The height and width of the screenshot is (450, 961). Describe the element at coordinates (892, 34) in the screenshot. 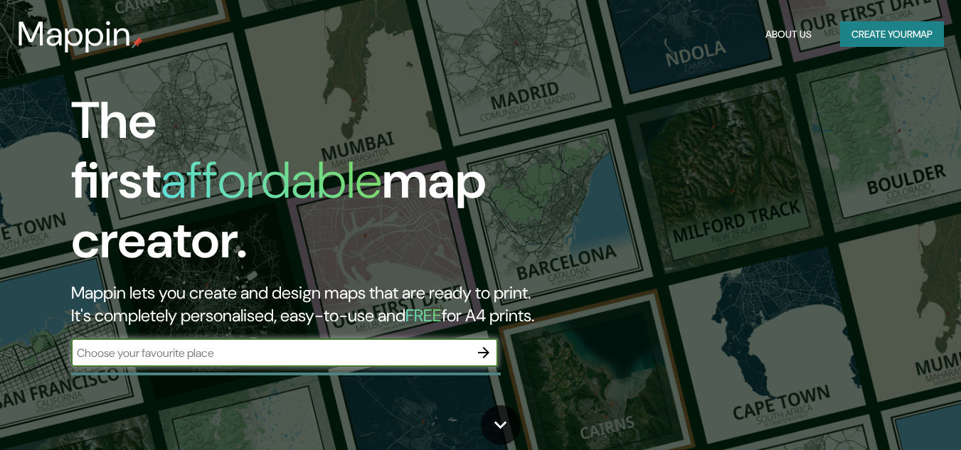

I see `button: Create yourmap` at that location.